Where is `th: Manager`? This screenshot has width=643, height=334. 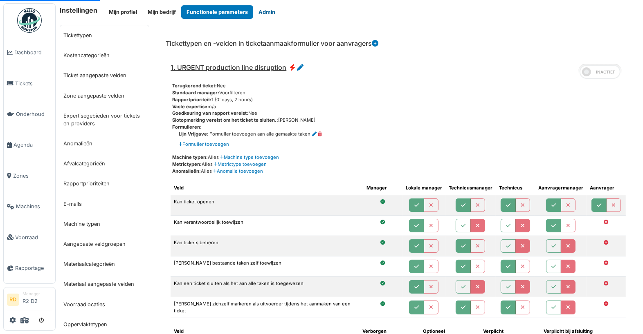 th: Manager is located at coordinates (383, 188).